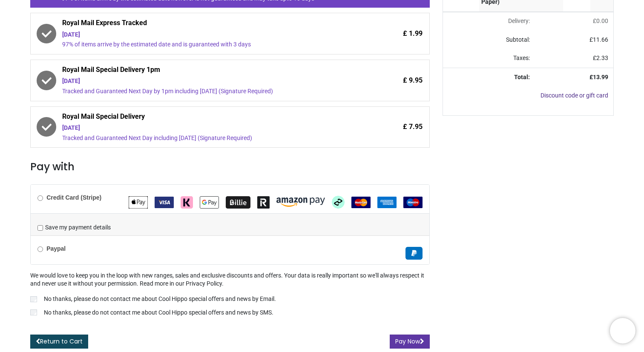 The image size is (644, 352). What do you see at coordinates (209, 202) in the screenshot?
I see `img: Google Pay` at bounding box center [209, 202].